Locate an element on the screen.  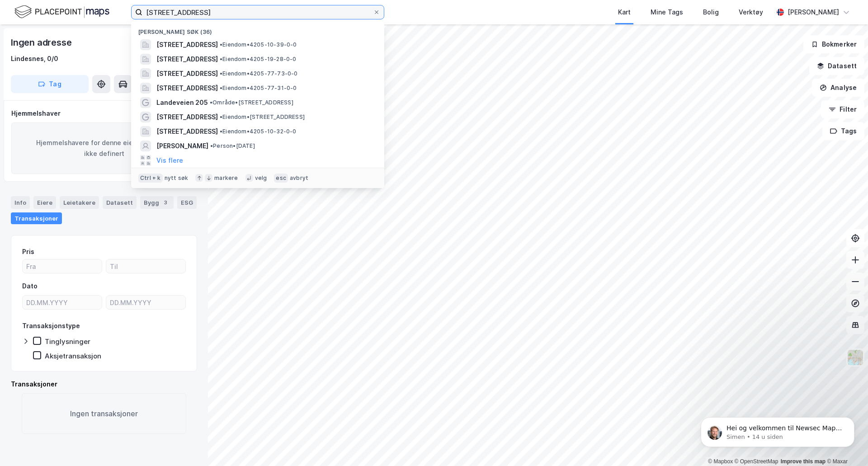
span: Eiendom • 4205-19-28-0-0 is located at coordinates (258, 59).